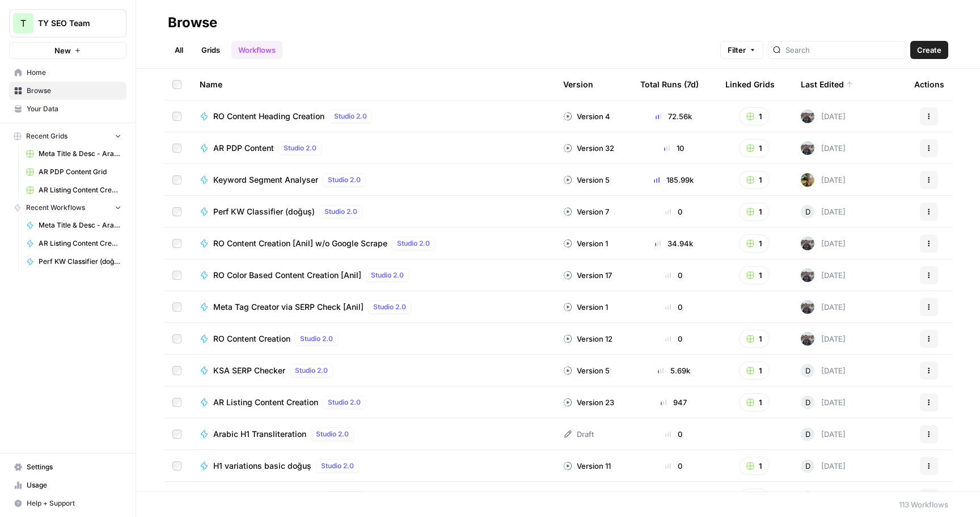  I want to click on button: Create, so click(929, 50).